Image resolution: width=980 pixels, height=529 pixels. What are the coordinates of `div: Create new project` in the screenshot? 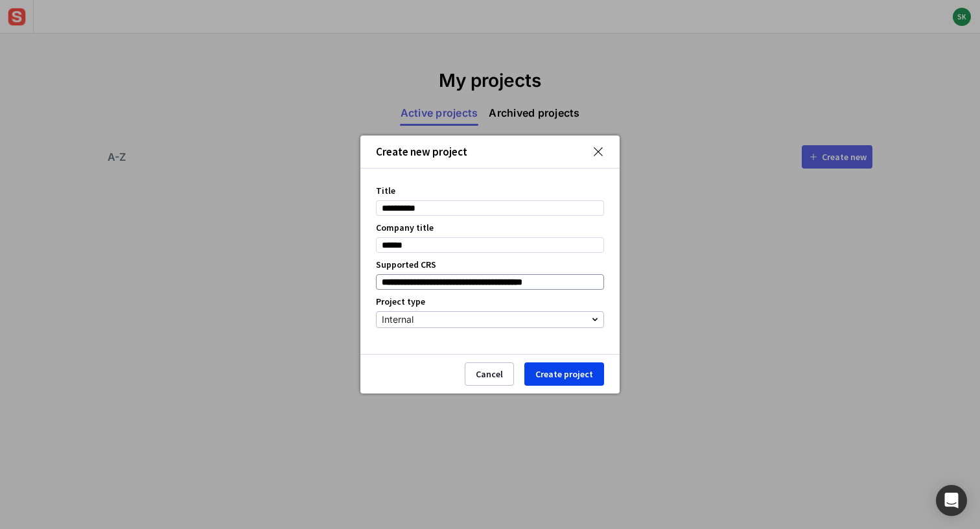 It's located at (421, 152).